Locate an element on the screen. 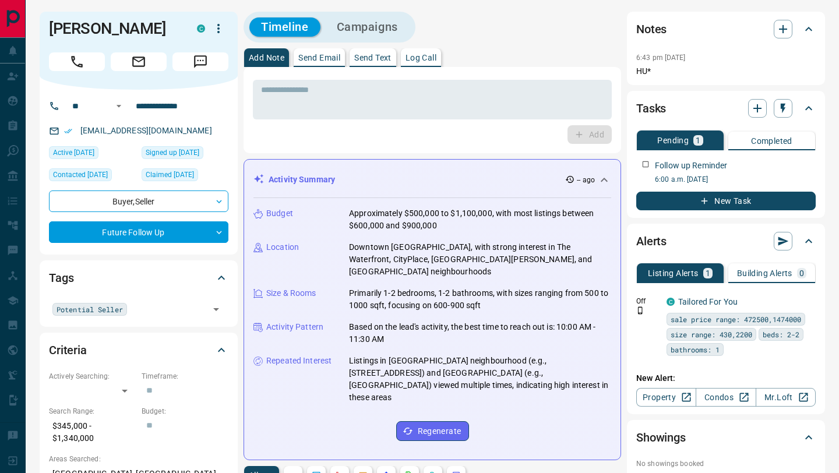 The image size is (839, 473). p: Add Note is located at coordinates (266, 58).